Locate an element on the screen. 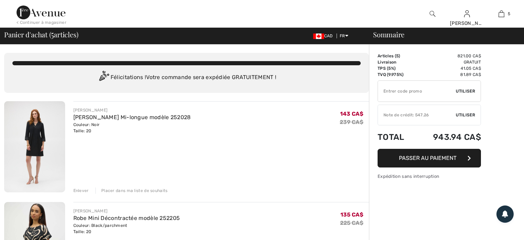 This screenshot has width=524, height=240. td: TPS (5%) is located at coordinates (396, 68).